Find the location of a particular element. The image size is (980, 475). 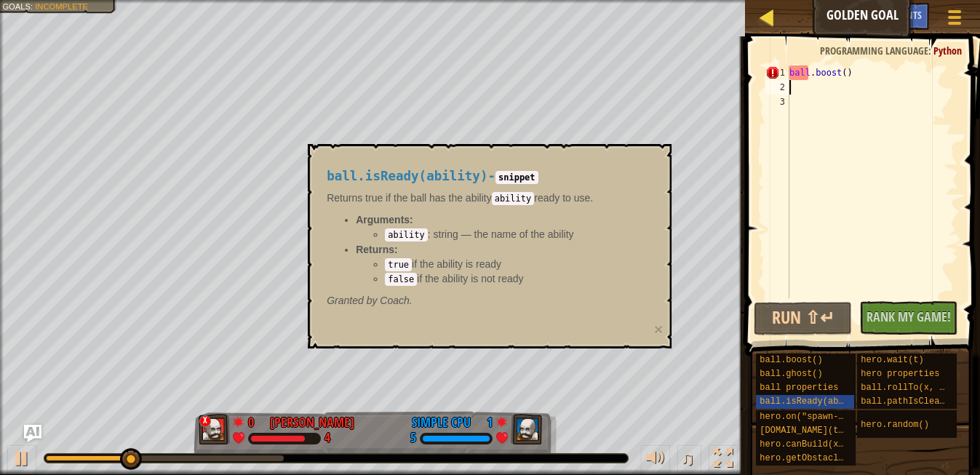

span: Incomplete is located at coordinates (61, 6).